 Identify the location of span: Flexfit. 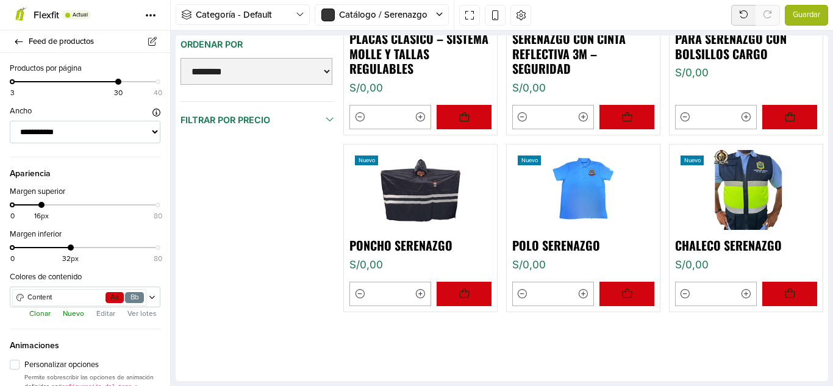
(46, 15).